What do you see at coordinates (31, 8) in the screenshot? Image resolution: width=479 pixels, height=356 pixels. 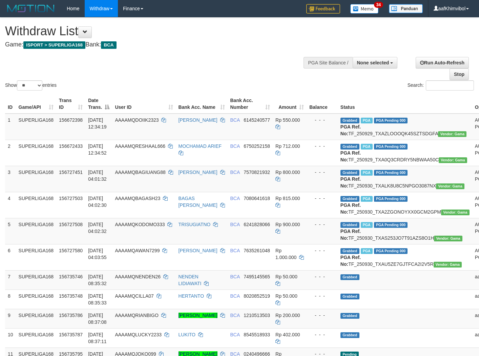 I see `img: MOTION_logo.png` at bounding box center [31, 8].